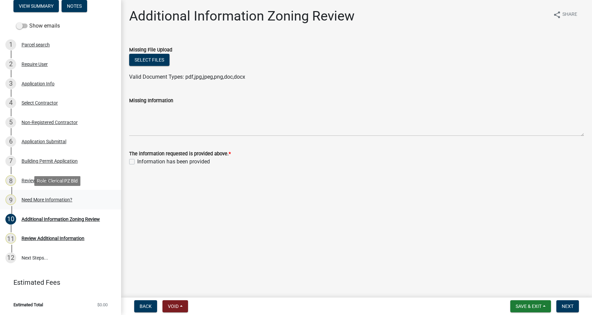 The height and width of the screenshot is (315, 592). Describe the element at coordinates (36, 45) in the screenshot. I see `div: Parcel search` at that location.